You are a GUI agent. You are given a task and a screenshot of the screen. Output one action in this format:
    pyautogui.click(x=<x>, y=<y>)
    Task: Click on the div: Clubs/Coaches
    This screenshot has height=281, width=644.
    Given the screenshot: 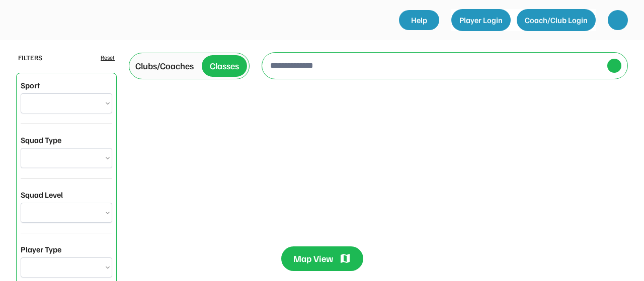 What is the action you would take?
    pyautogui.click(x=164, y=66)
    